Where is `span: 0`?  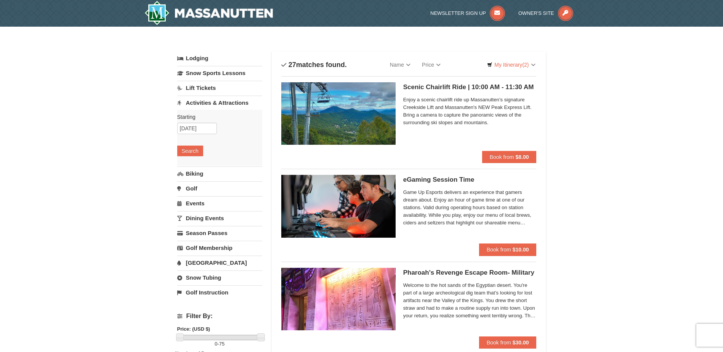 span: 0 is located at coordinates (216, 344).